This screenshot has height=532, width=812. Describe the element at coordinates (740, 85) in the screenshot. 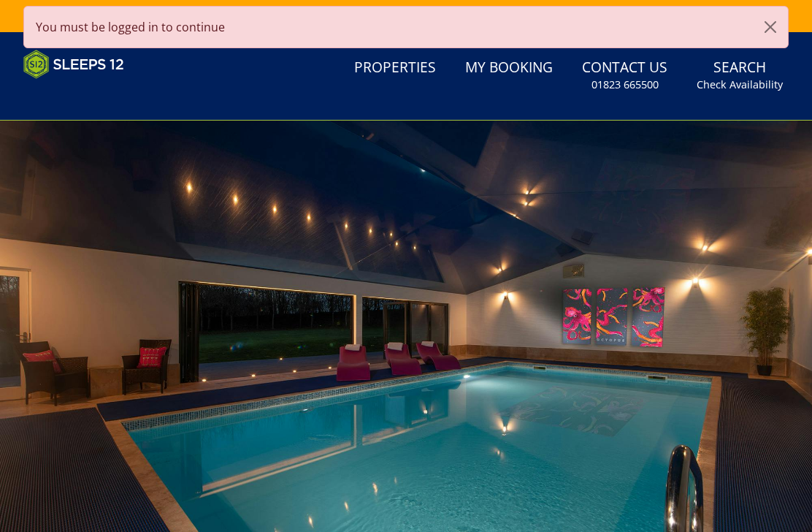

I see `small: Check Availability` at that location.